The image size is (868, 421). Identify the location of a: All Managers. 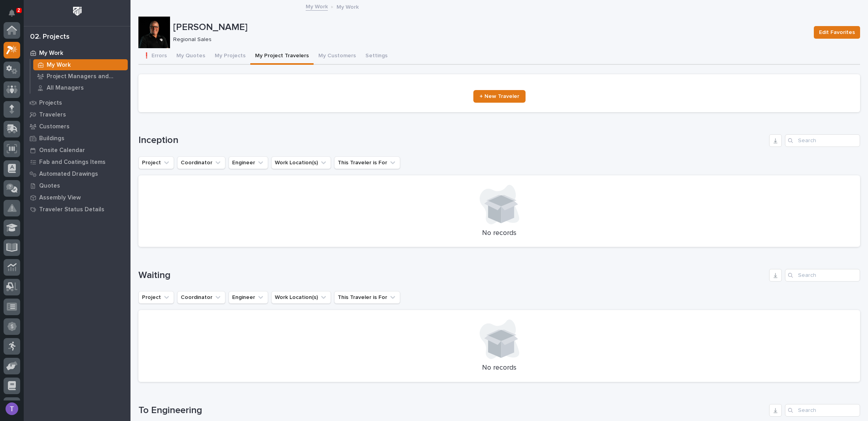
(80, 87).